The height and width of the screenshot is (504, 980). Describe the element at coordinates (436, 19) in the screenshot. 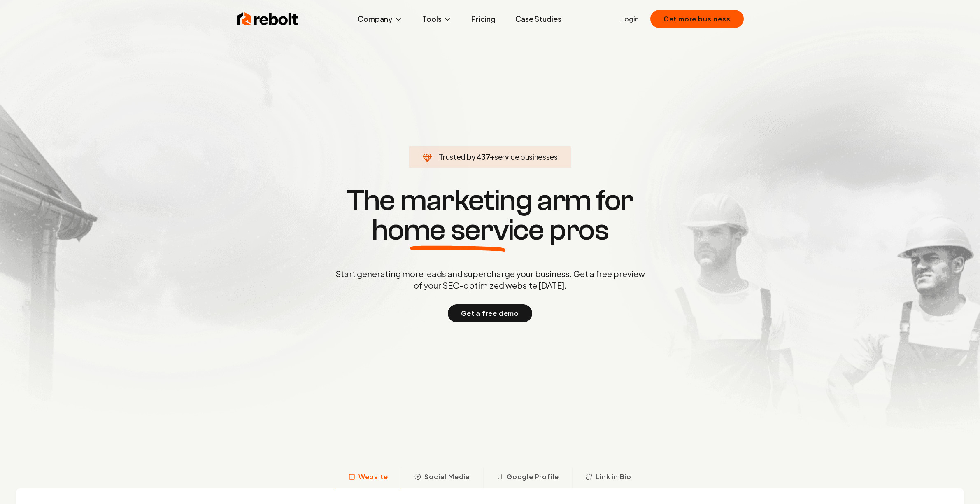

I see `button: Tools` at that location.